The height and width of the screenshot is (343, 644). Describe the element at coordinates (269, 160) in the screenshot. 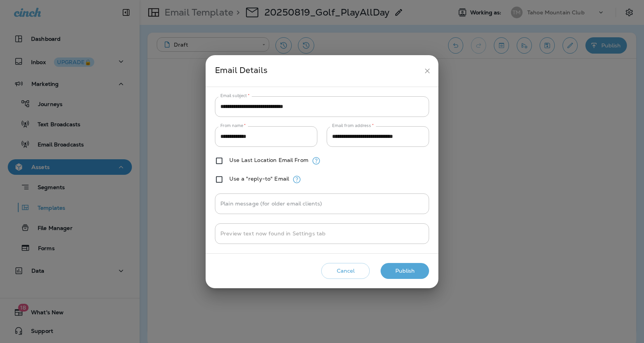

I see `label: Use Last Location Email From` at that location.